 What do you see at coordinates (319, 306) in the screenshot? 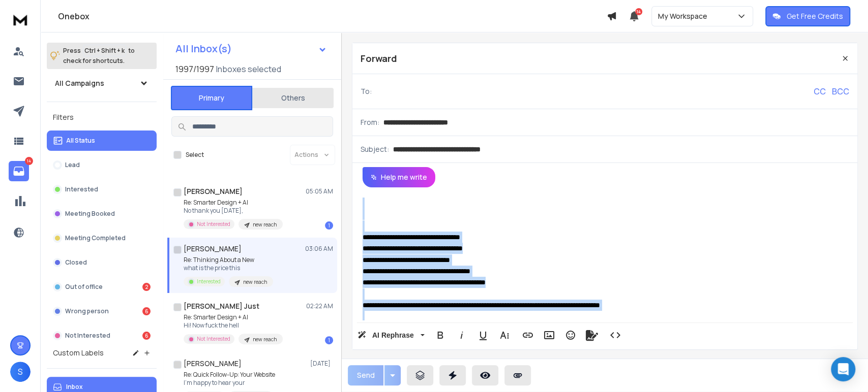
I see `p: 02:22 AM` at bounding box center [319, 306].